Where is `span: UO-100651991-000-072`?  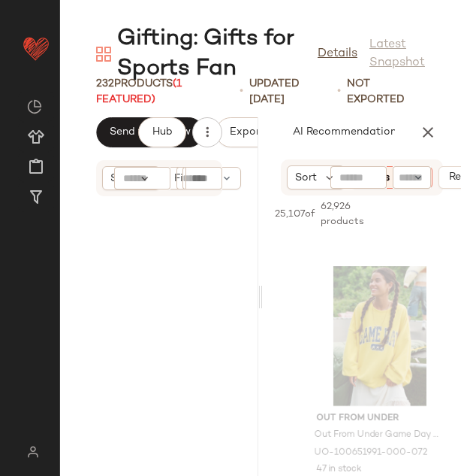
span: UO-100651991-000-072 is located at coordinates (371, 453).